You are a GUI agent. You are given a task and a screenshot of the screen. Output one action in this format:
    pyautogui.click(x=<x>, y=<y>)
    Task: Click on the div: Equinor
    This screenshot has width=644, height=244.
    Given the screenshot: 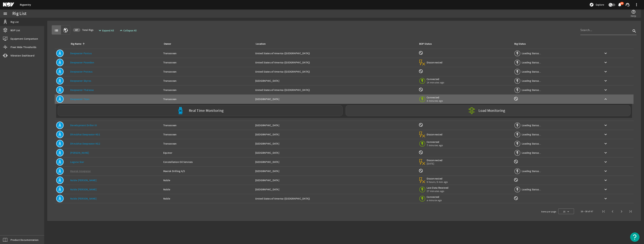 What is the action you would take?
    pyautogui.click(x=208, y=153)
    